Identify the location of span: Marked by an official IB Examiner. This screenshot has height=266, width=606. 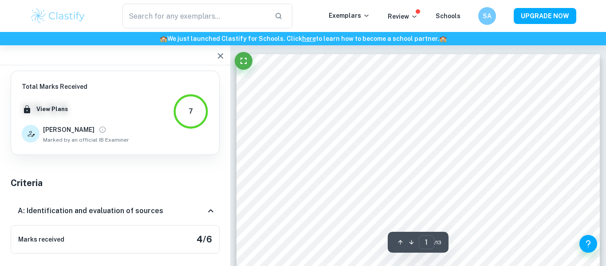
(86, 140).